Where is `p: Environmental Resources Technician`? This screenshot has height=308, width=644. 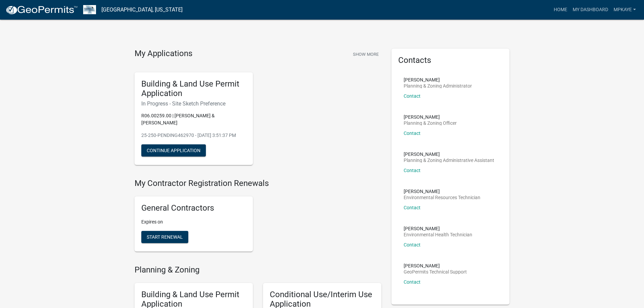 p: Environmental Resources Technician is located at coordinates (442, 197).